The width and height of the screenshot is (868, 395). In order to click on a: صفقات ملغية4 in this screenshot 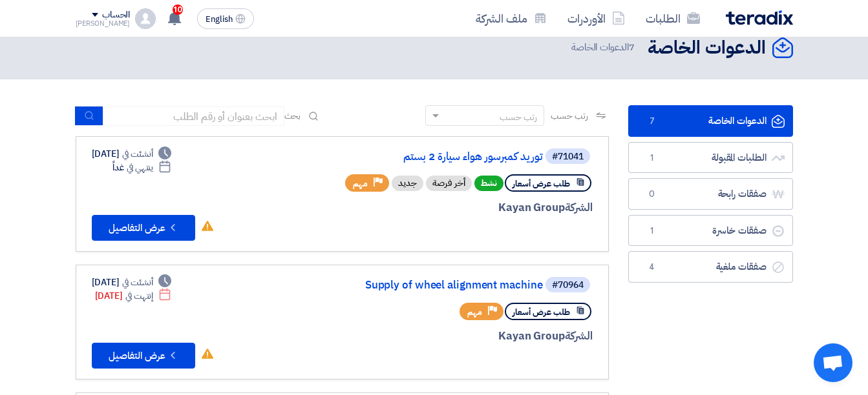, I will do `click(710, 267)`.